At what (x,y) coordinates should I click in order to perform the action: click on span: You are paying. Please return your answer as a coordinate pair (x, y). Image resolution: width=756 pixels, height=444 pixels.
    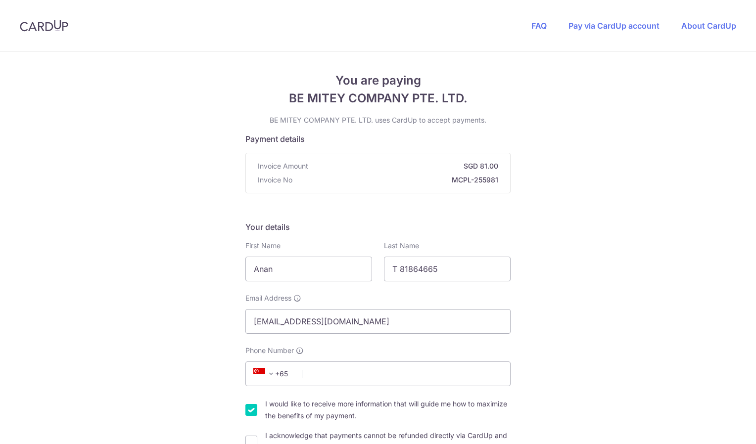
    Looking at the image, I should click on (378, 81).